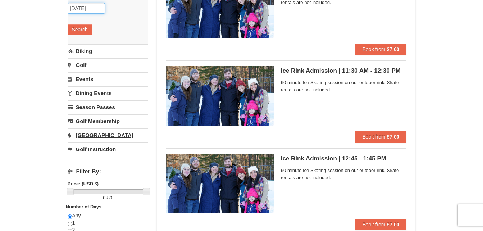  Describe the element at coordinates (108, 107) in the screenshot. I see `a: Season Passes` at that location.